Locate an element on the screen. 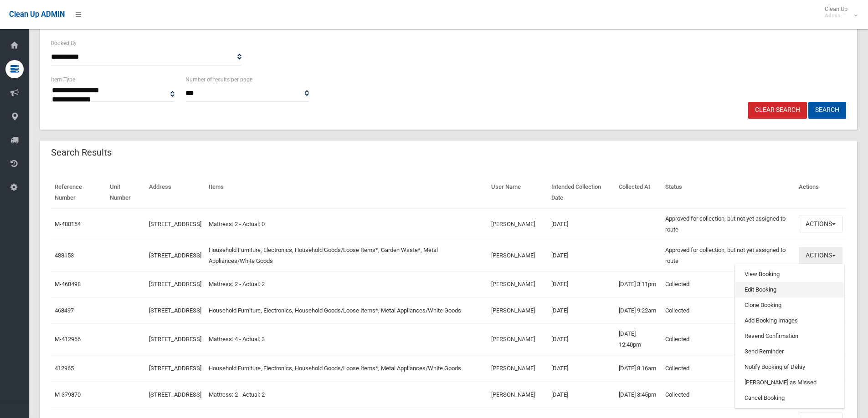 This screenshot has height=418, width=868. span: Clean Up ADMIN is located at coordinates (37, 14).